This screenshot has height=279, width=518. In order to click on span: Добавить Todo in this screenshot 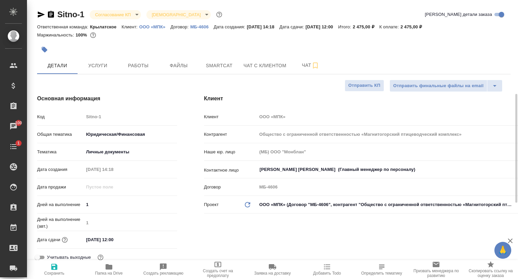, I will do `click(327, 273)`.